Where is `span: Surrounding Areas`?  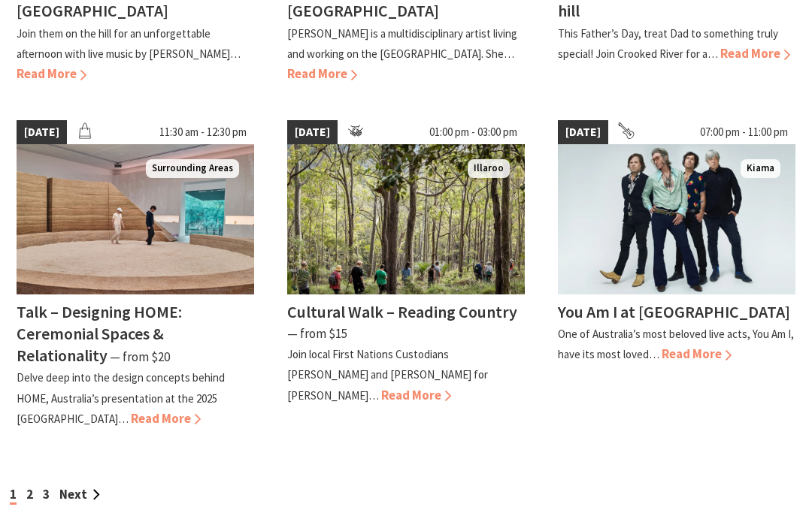
span: Surrounding Areas is located at coordinates (192, 169).